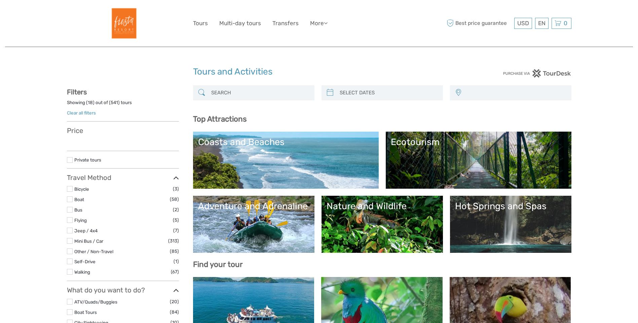  What do you see at coordinates (254, 206) in the screenshot?
I see `div: Adventure and Adrenaline` at bounding box center [254, 206].